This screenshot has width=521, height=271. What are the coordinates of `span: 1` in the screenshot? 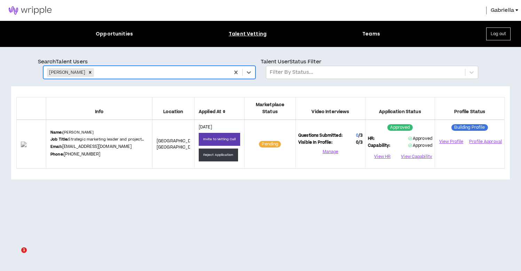 It's located at (24, 250).